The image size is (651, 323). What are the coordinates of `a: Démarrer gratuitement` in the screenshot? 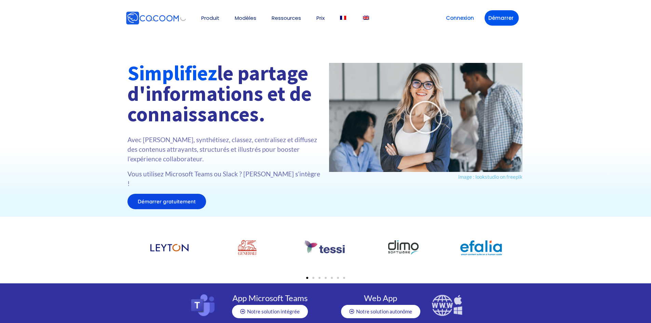 It's located at (167, 201).